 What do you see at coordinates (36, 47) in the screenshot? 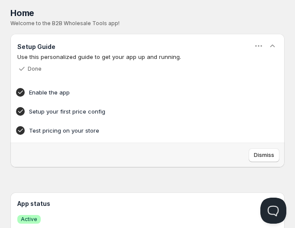
I see `h3: Setup Guide` at bounding box center [36, 47].